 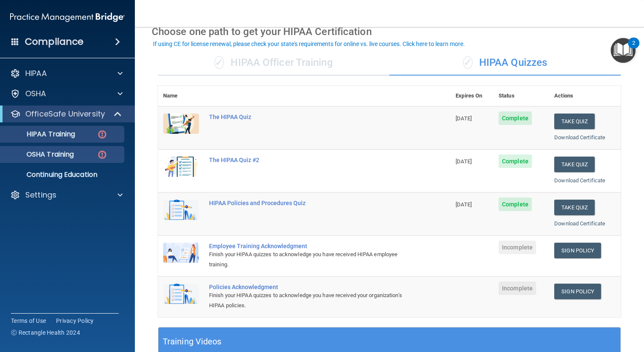 What do you see at coordinates (63, 175) in the screenshot?
I see `p: Continuing Education` at bounding box center [63, 175].